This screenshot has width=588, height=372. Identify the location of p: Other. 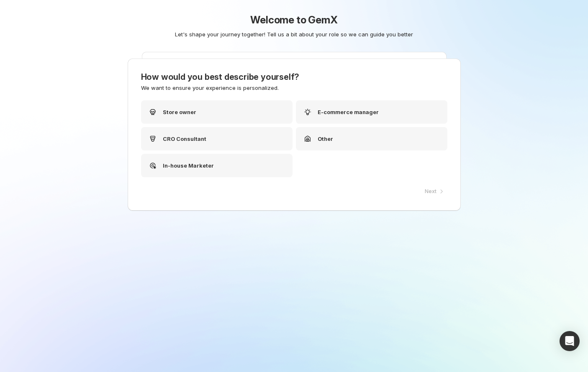
(325, 139).